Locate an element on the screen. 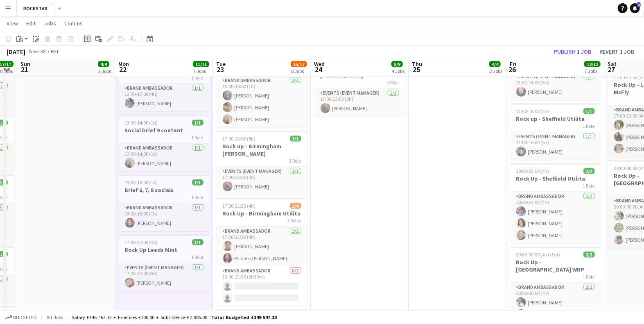 This screenshot has height=324, width=644. app-job-card: 17:30-21:30 (4h)2/4Rock Up - Birmingham Utilita2 RolesBrand Ambassador2/217:30-21:30 (4h)[PERSON_... is located at coordinates (262, 252).